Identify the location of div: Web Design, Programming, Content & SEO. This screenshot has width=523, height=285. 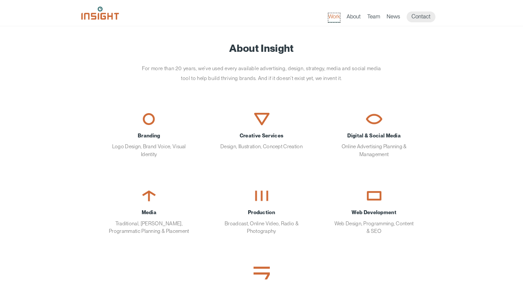
(374, 222).